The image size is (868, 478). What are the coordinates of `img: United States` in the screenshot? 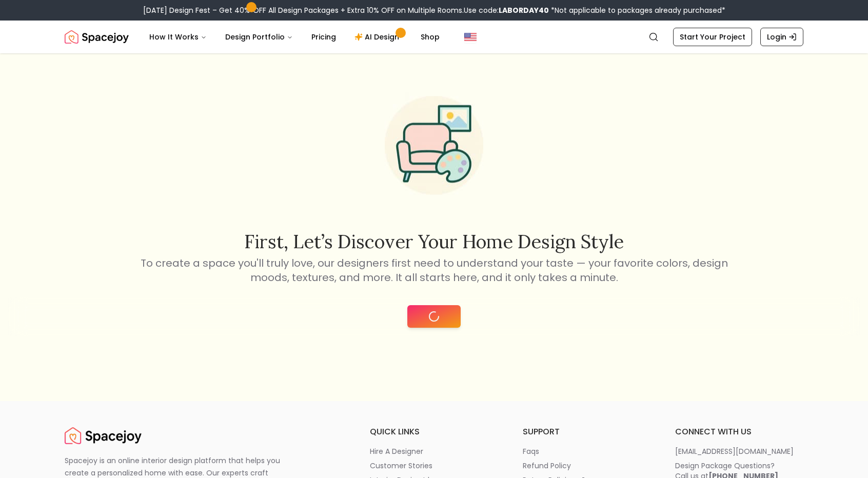 It's located at (471, 37).